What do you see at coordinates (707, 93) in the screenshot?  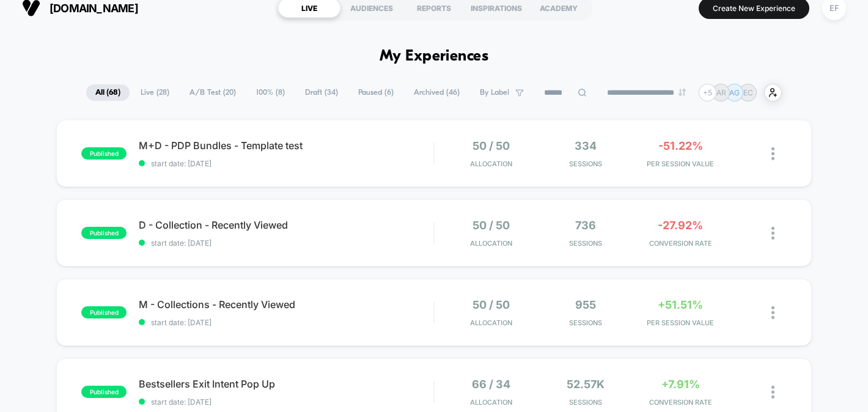 I see `div: + 5` at bounding box center [707, 93].